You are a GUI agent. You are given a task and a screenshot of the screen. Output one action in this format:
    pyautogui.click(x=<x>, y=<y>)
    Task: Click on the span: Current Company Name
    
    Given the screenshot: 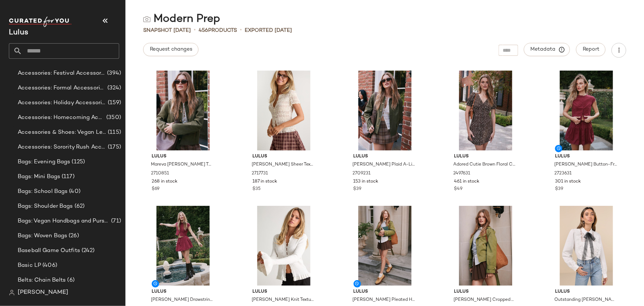 What is the action you would take?
    pyautogui.click(x=19, y=32)
    